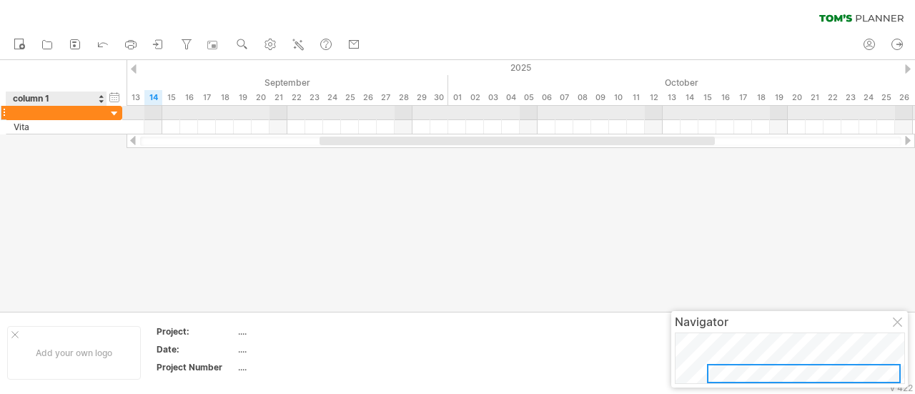 This screenshot has width=915, height=394. I want to click on div: Wednesday, 17 September 2025, so click(207, 97).